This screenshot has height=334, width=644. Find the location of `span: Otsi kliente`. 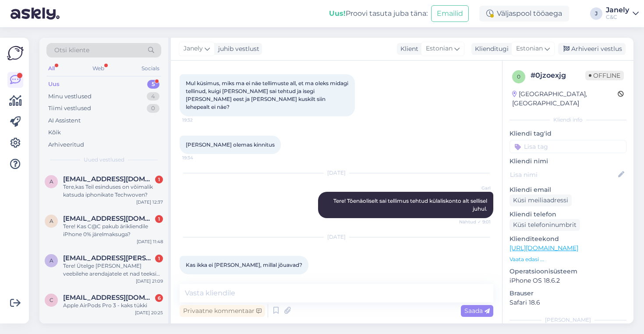

span: Otsi kliente is located at coordinates (72, 50).